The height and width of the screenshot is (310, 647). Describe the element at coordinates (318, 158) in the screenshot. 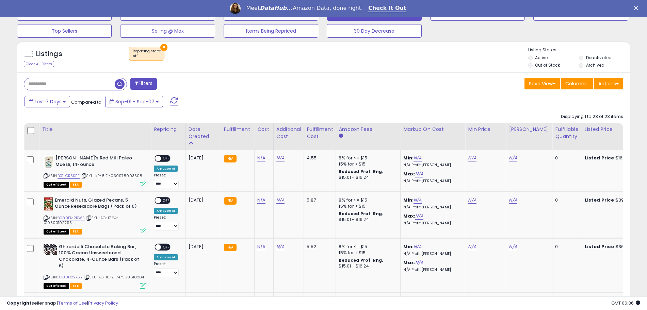

I see `div: 4.55` at that location.